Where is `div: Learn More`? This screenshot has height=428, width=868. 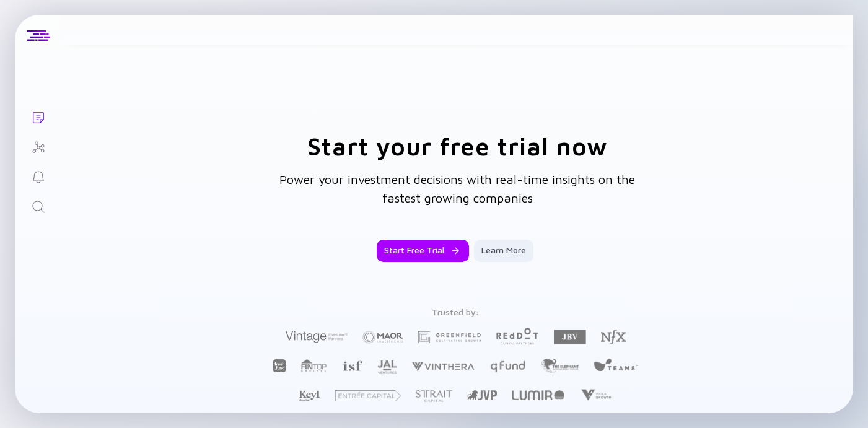
div: Learn More is located at coordinates (504, 251).